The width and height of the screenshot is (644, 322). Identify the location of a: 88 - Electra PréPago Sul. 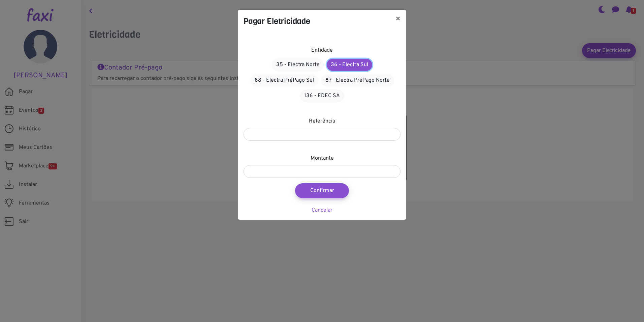
(284, 80).